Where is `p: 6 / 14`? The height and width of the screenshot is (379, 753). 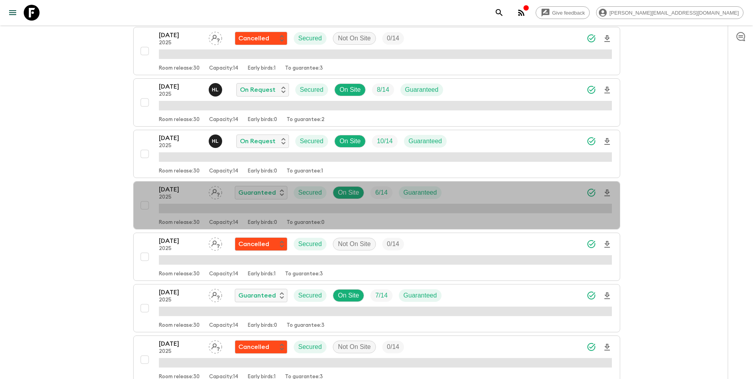 p: 6 / 14 is located at coordinates (381, 193).